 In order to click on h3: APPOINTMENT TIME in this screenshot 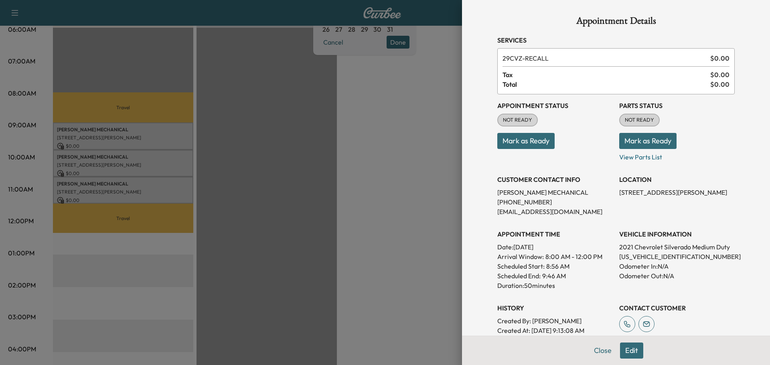, I will do `click(555, 234)`.